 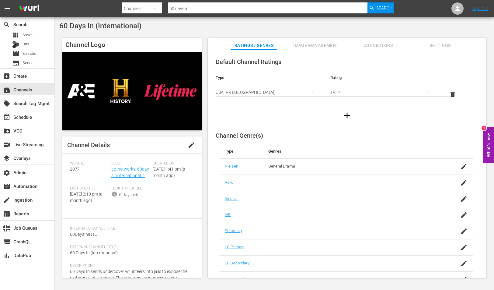 I want to click on span: External Channel Title:, so click(x=131, y=247).